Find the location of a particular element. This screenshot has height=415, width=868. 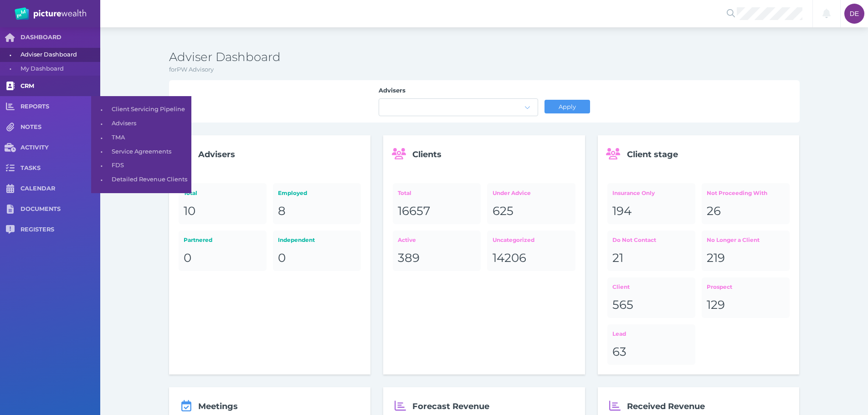

h3: Adviser Dashboard is located at coordinates (484, 58).